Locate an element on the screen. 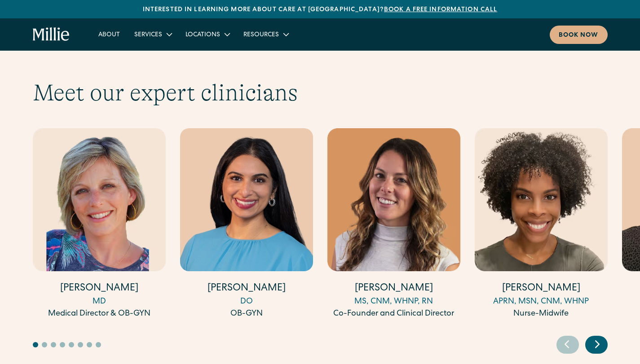 The width and height of the screenshot is (640, 364). button: Go to slide 1 is located at coordinates (36, 345).